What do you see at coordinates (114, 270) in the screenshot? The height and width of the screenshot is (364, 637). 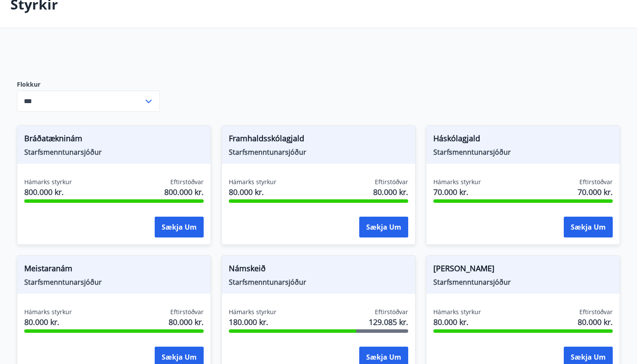 I see `span: Meistaranám` at bounding box center [114, 270].